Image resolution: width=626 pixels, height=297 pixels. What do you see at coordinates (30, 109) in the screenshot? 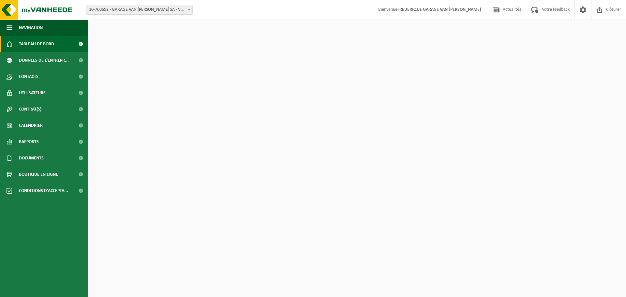
I see `span: Contrat(s)` at bounding box center [30, 109].